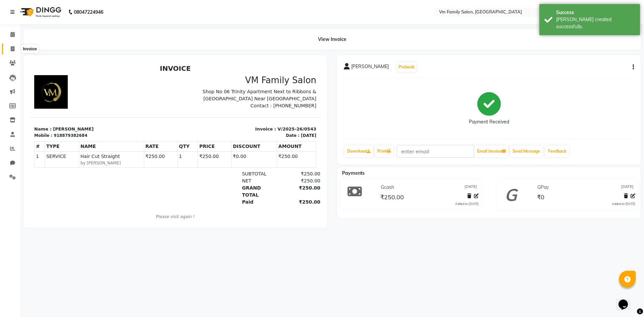 This screenshot has width=644, height=317. Describe the element at coordinates (32, 85) in the screenshot. I see `th: TYPE` at that location.